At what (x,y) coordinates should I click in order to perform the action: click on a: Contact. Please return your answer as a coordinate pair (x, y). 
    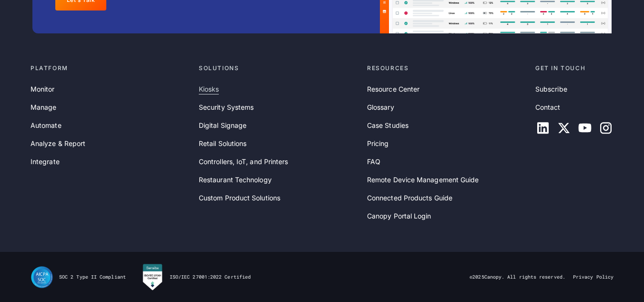
    Looking at the image, I should click on (548, 108).